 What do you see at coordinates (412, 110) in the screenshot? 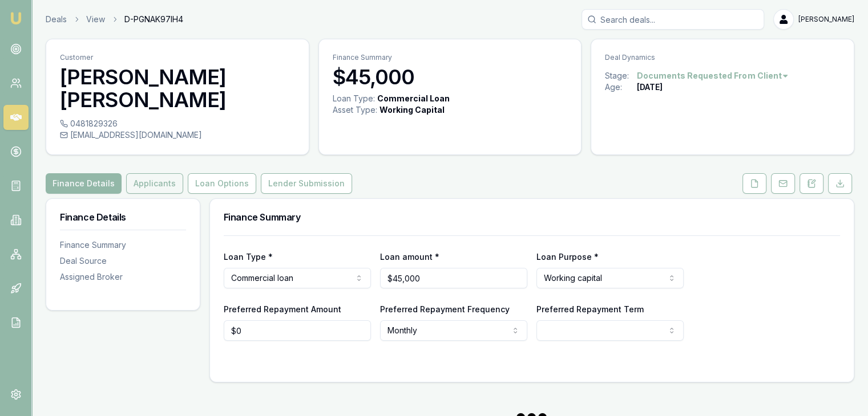
I see `div: Working Capital` at bounding box center [412, 110].